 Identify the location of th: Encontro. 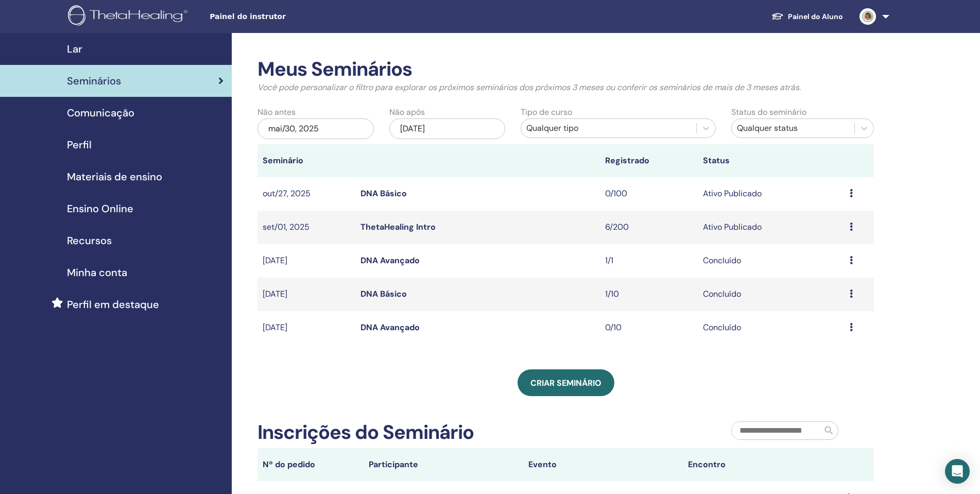
(763, 464).